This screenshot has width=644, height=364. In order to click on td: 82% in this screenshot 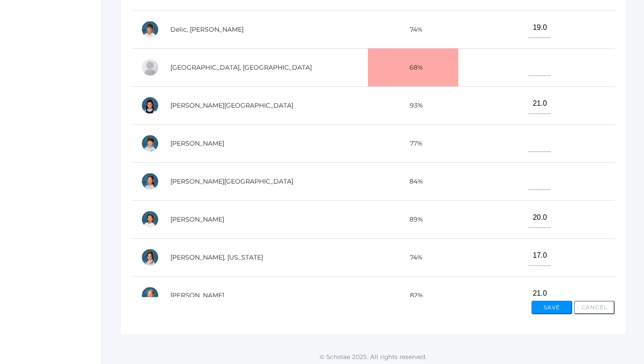, I will do `click(413, 295)`.